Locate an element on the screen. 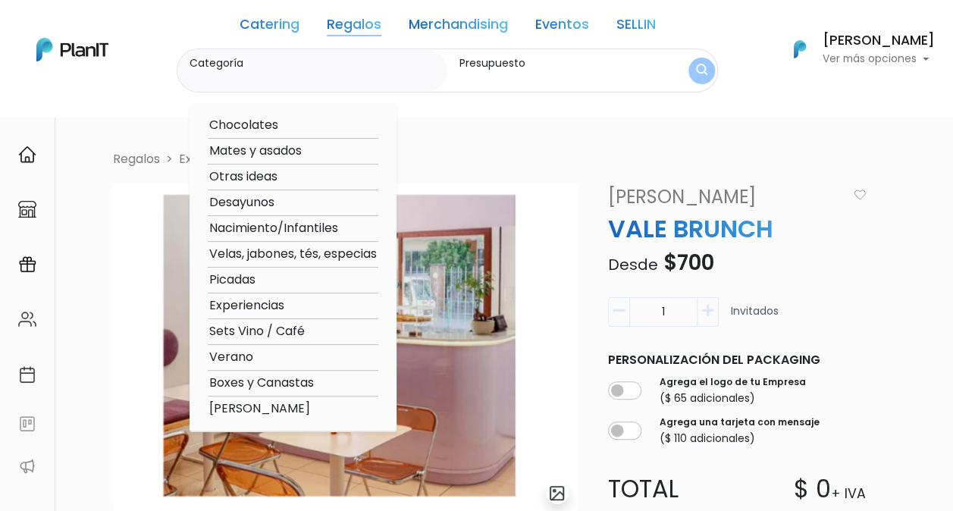  li: Regalos is located at coordinates (136, 159).